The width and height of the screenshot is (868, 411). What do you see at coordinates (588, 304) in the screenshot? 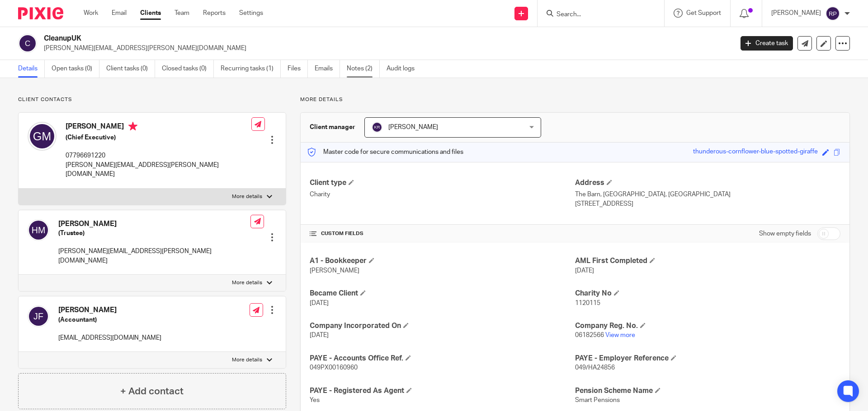
I see `span: 1120115` at bounding box center [588, 304].